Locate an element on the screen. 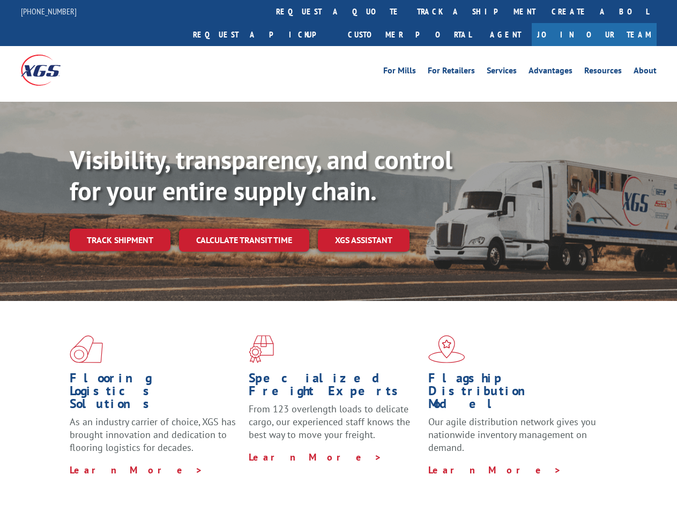 The height and width of the screenshot is (505, 677). a: Agent is located at coordinates (505, 34).